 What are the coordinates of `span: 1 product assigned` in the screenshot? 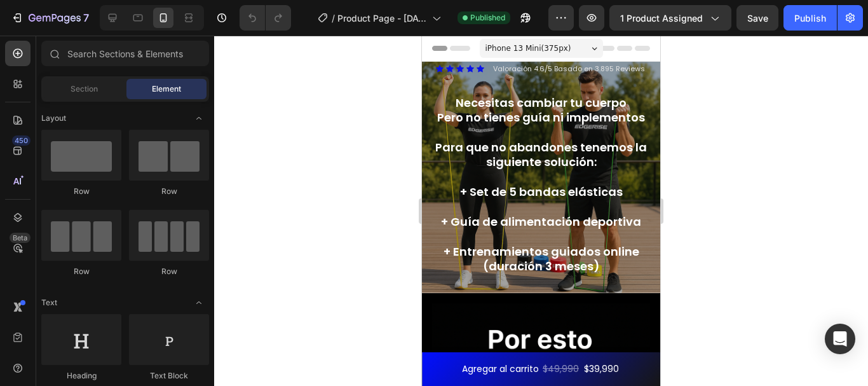 It's located at (661, 18).